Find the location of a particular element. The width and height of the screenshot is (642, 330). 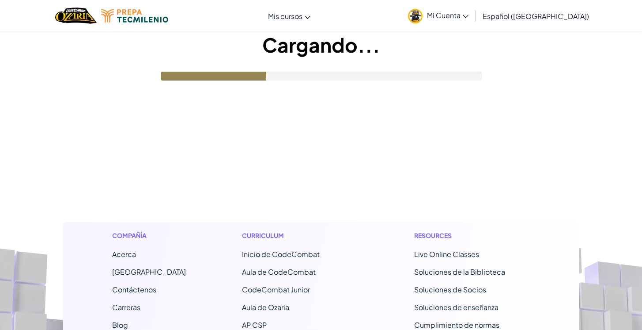

h1: Compañía is located at coordinates (149, 235).